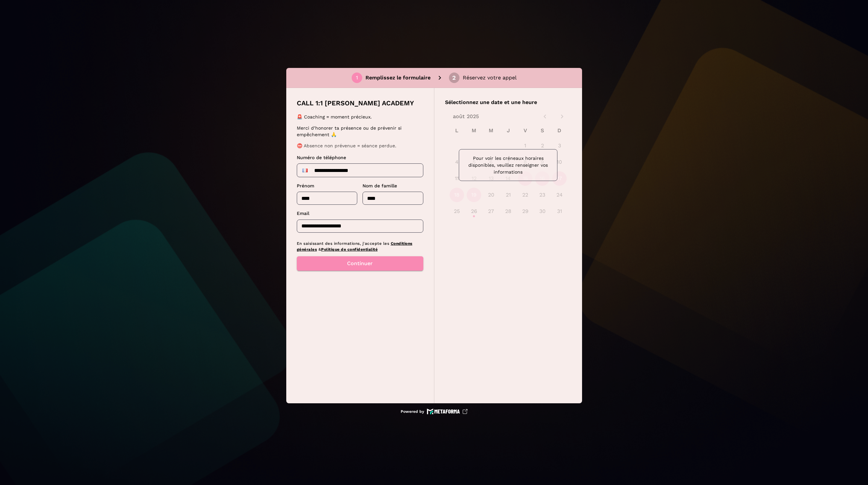 The height and width of the screenshot is (485, 868). I want to click on button: Continuer, so click(360, 264).